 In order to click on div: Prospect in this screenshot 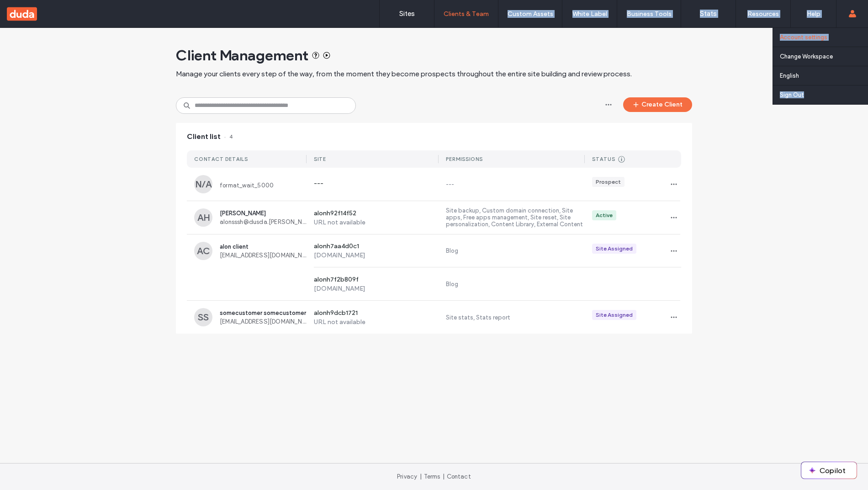, I will do `click(608, 182)`.